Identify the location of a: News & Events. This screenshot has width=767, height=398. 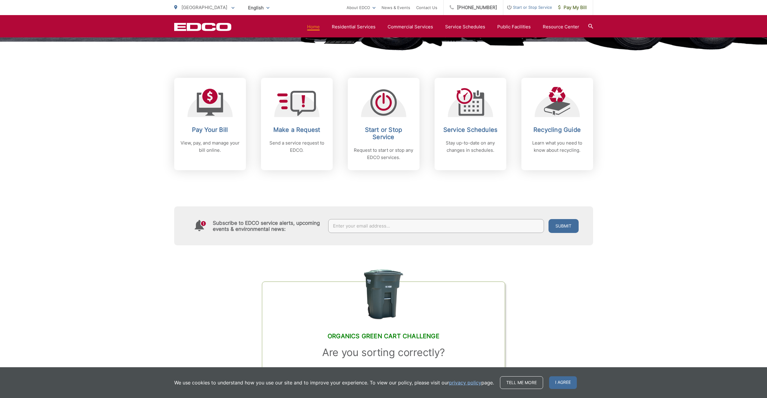
(396, 8).